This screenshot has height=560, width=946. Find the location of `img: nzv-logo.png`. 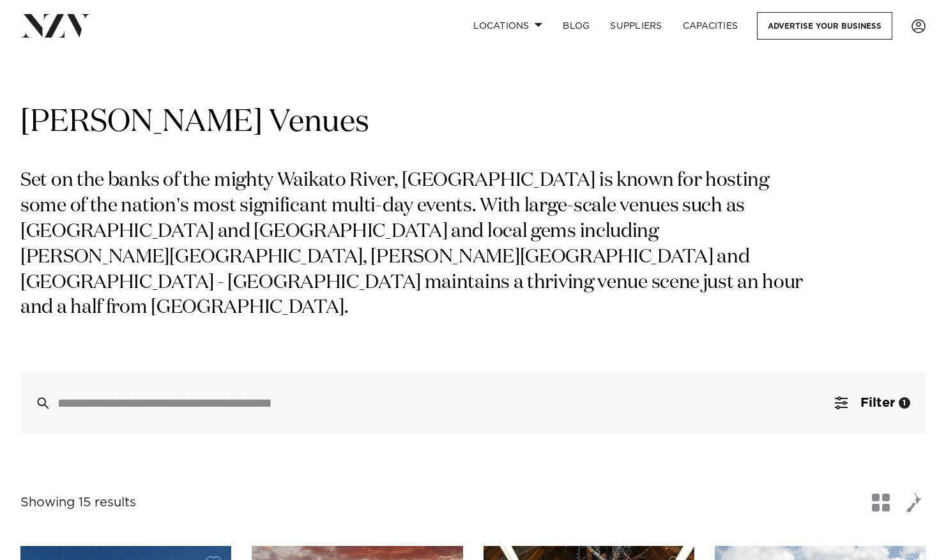

img: nzv-logo.png is located at coordinates (55, 25).